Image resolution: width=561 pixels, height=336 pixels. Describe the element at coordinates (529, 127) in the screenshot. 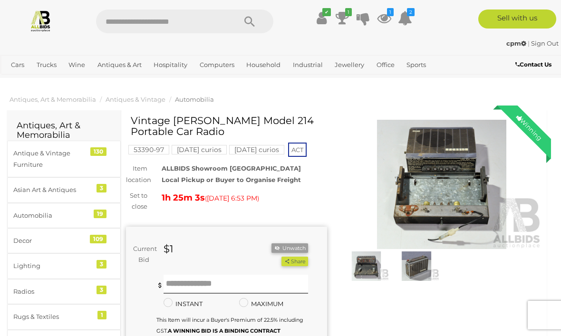

I see `div: Winning` at that location.